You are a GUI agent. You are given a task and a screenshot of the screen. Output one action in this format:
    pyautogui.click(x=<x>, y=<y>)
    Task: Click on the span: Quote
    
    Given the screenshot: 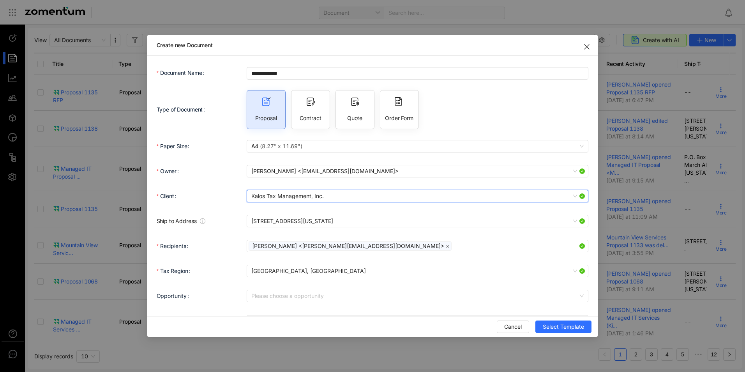 What is the action you would take?
    pyautogui.click(x=354, y=118)
    